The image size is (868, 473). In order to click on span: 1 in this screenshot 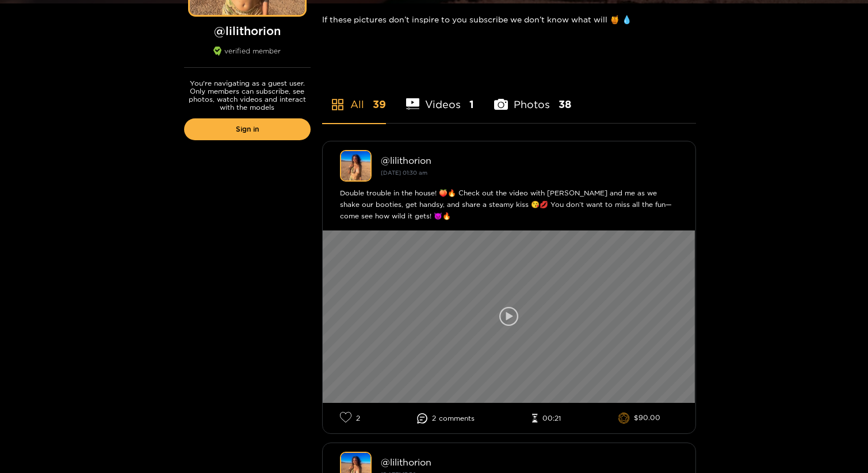, I will do `click(472, 104)`.